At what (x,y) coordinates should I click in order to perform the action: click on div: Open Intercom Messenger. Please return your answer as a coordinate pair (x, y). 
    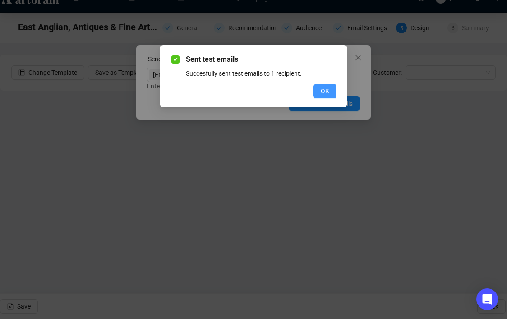
    Looking at the image, I should click on (487, 299).